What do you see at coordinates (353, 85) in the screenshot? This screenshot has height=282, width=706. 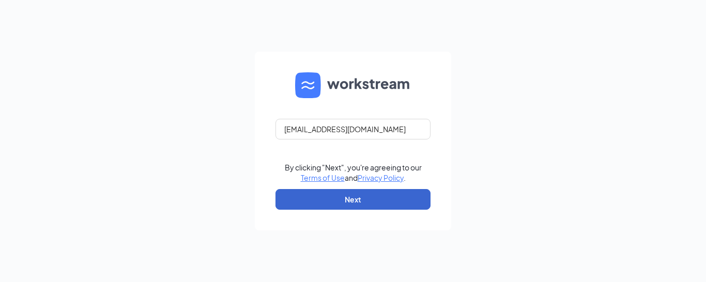 I see `img: WS logo and Workstream text` at bounding box center [353, 85].